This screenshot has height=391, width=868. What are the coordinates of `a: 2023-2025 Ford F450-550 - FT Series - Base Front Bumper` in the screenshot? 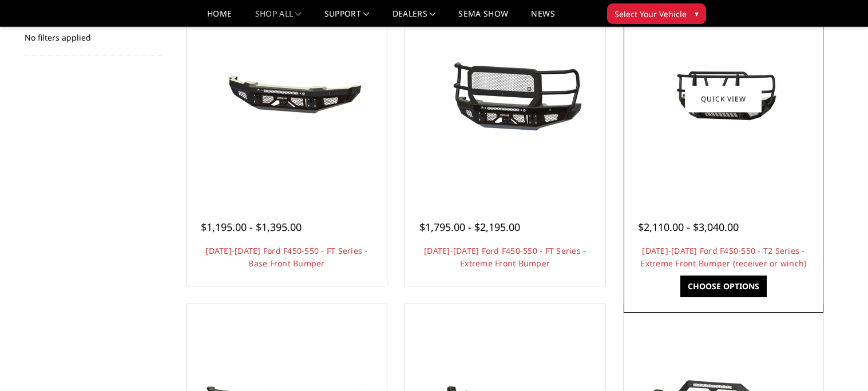 It's located at (287, 99).